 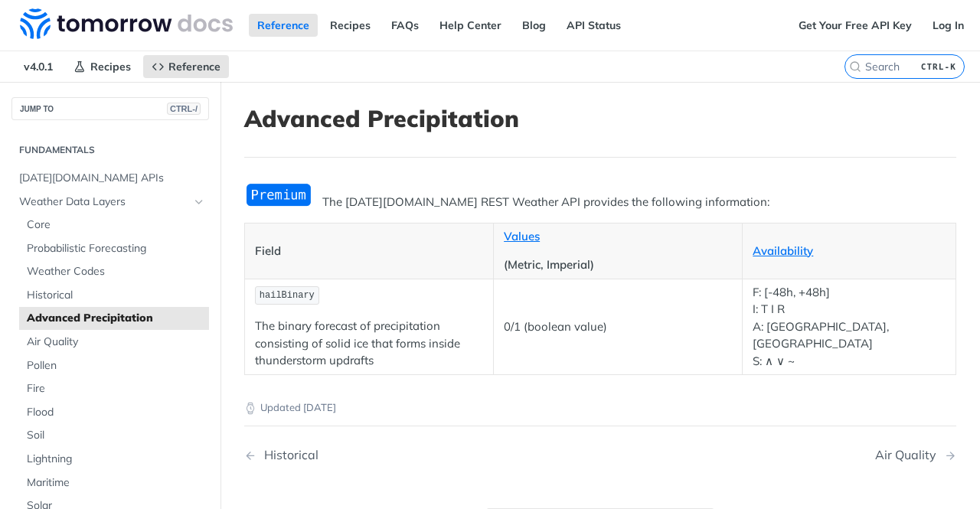 I want to click on a: Soil, so click(x=114, y=435).